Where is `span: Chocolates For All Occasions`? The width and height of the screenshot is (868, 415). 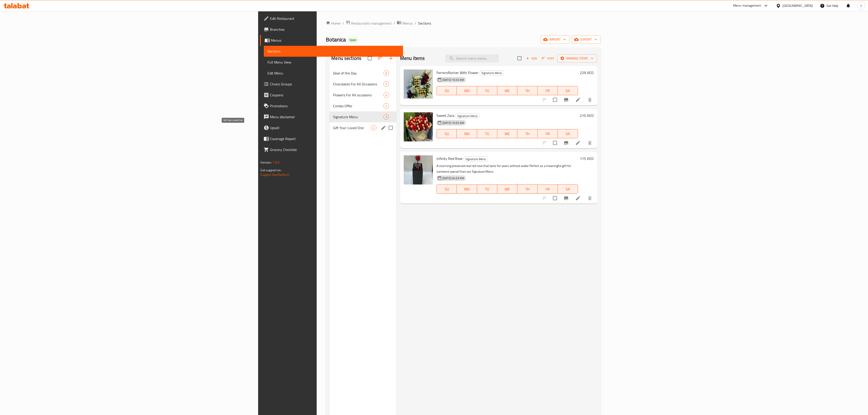
span: Chocolates For All Occasions is located at coordinates (358, 84).